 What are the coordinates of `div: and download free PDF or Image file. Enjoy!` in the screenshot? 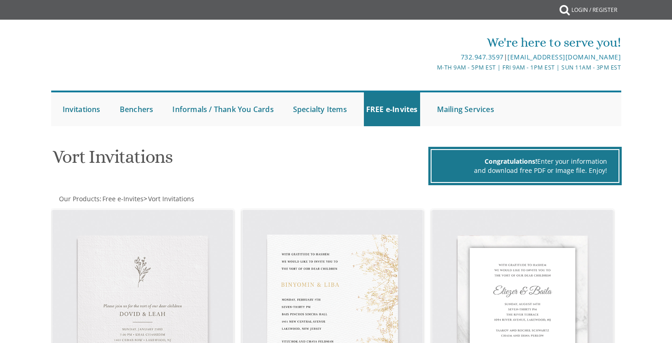 It's located at (525, 171).